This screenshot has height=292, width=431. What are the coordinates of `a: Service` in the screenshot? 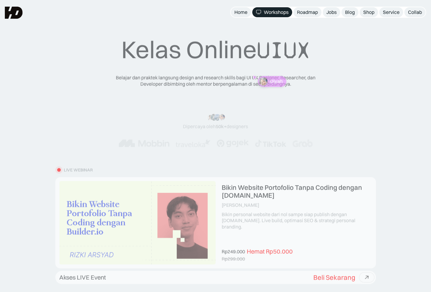 It's located at (391, 12).